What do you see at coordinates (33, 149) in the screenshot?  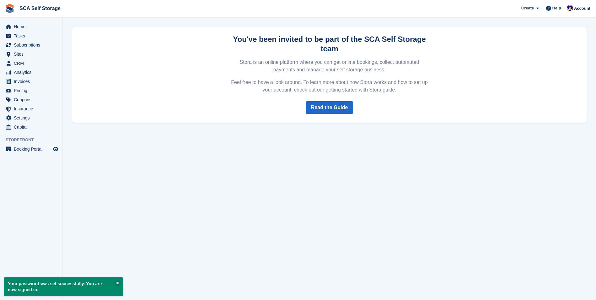 I see `span: Booking Portal` at bounding box center [33, 149].